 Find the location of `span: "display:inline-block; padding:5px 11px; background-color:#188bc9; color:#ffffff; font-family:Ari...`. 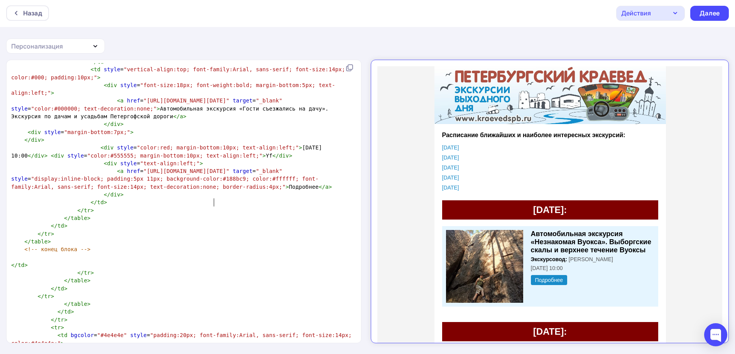

span: "display:inline-block; padding:5px 11px; background-color:#188bc9; color:#ffffff; font-family:Ari... is located at coordinates (165, 183).